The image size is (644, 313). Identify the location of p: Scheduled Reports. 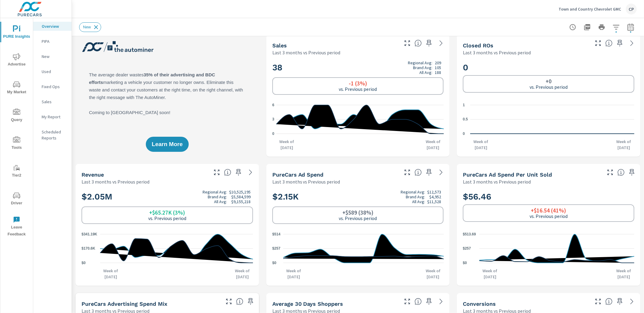
(54, 135).